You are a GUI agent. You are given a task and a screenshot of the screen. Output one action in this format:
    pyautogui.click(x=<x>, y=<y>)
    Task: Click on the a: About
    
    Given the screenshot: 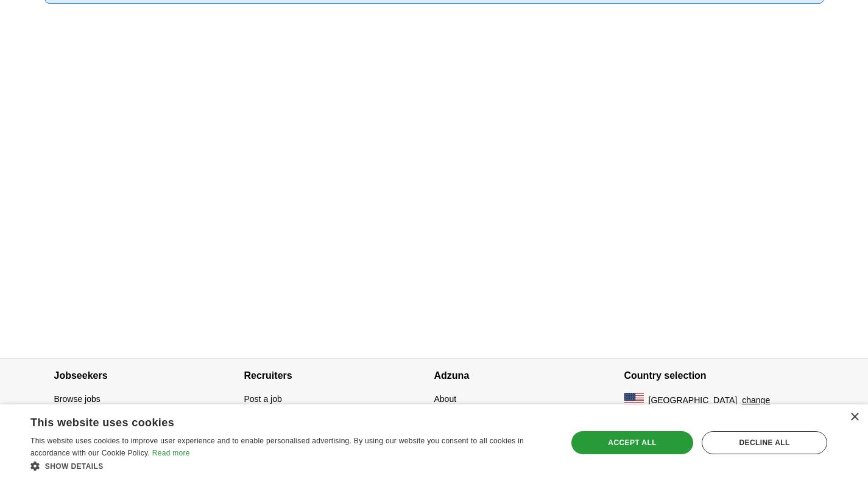 What is the action you would take?
    pyautogui.click(x=445, y=399)
    